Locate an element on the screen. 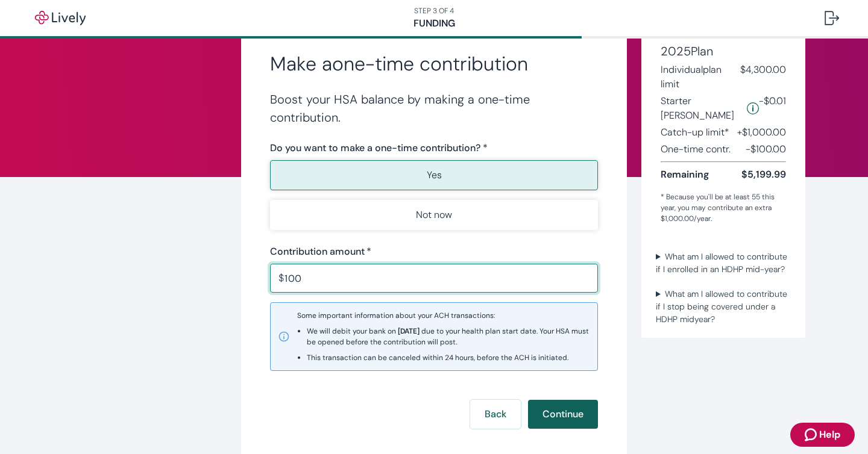 The image size is (868, 454). p: Not now is located at coordinates (434, 215).